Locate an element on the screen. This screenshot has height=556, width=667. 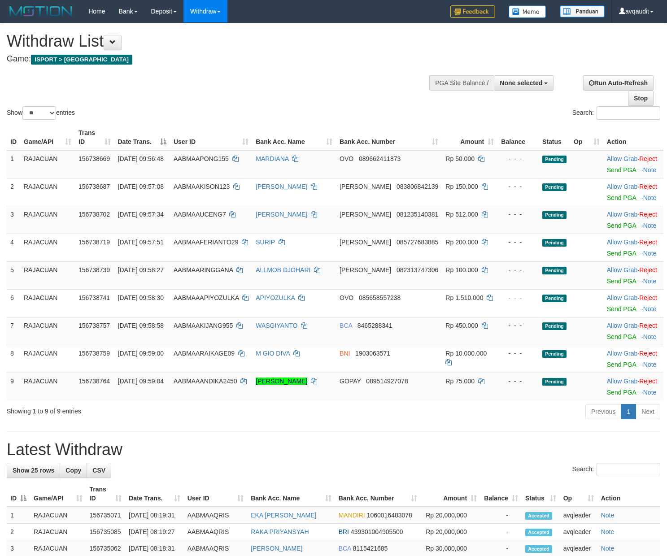
span: GOPAY is located at coordinates (350, 381).